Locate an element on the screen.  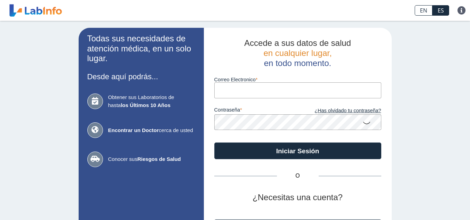
button: Iniciar Sesión is located at coordinates (298, 151).